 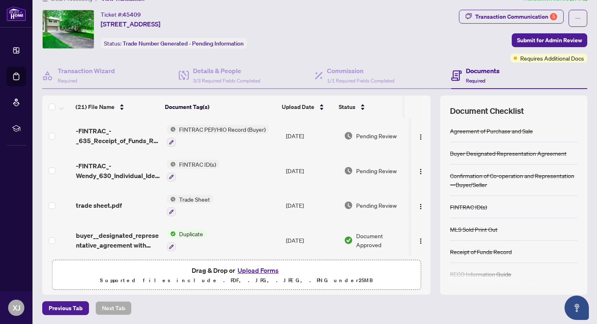 What do you see at coordinates (236, 270) in the screenshot?
I see `span: Drag & Drop or` at bounding box center [236, 270].